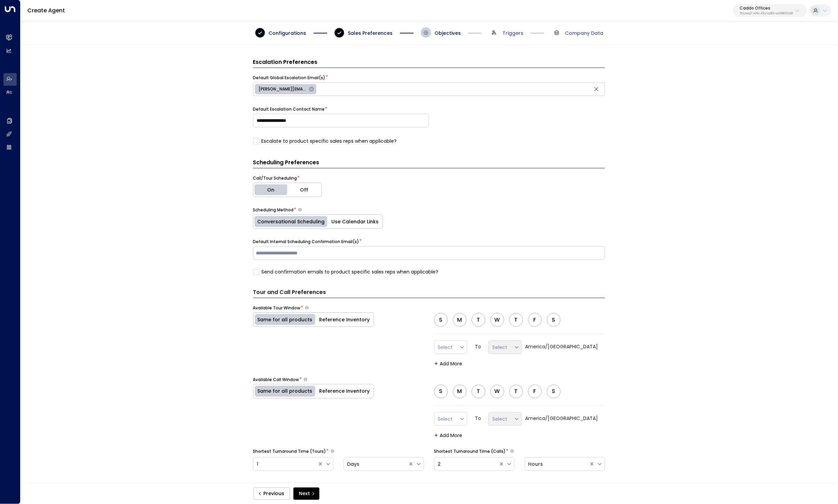  What do you see at coordinates (332, 451) in the screenshot?
I see `button: Specify the shortest duration within which the agent can schedule tours. This ensures that if a l...` at bounding box center [332, 451].